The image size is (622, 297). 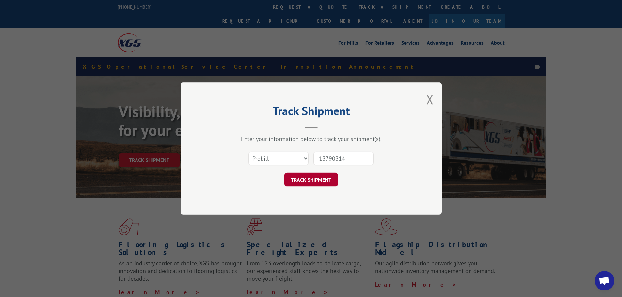 I want to click on input: Number(s), so click(x=343, y=159).